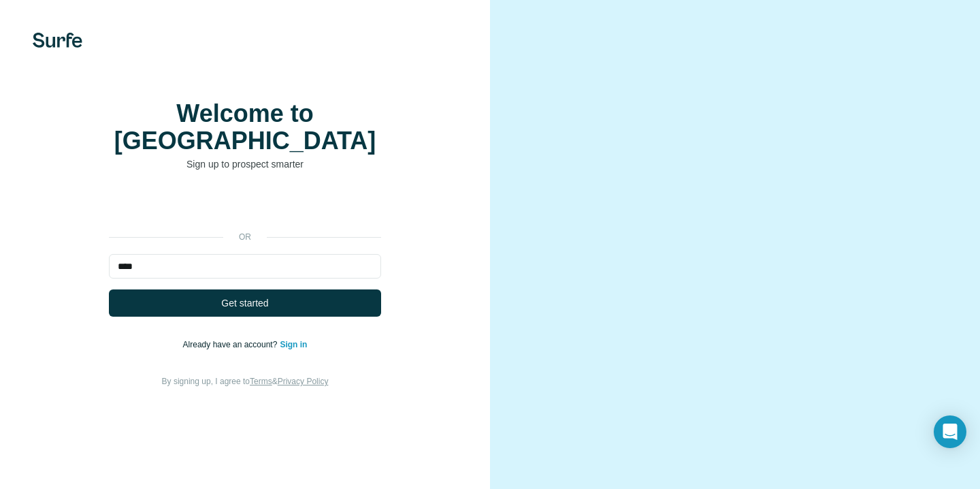  What do you see at coordinates (293, 344) in the screenshot?
I see `a: Sign in` at bounding box center [293, 344].